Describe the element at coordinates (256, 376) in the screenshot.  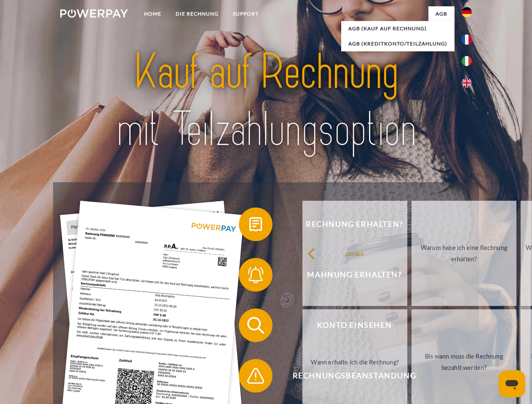
I see `img: qb_warning.svg` at that location.